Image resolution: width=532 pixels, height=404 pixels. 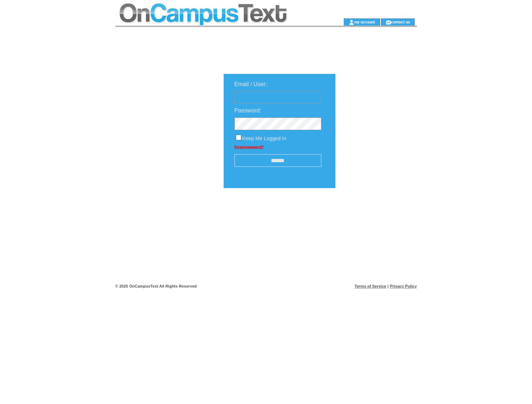 I want to click on span: Email / User:, so click(x=251, y=84).